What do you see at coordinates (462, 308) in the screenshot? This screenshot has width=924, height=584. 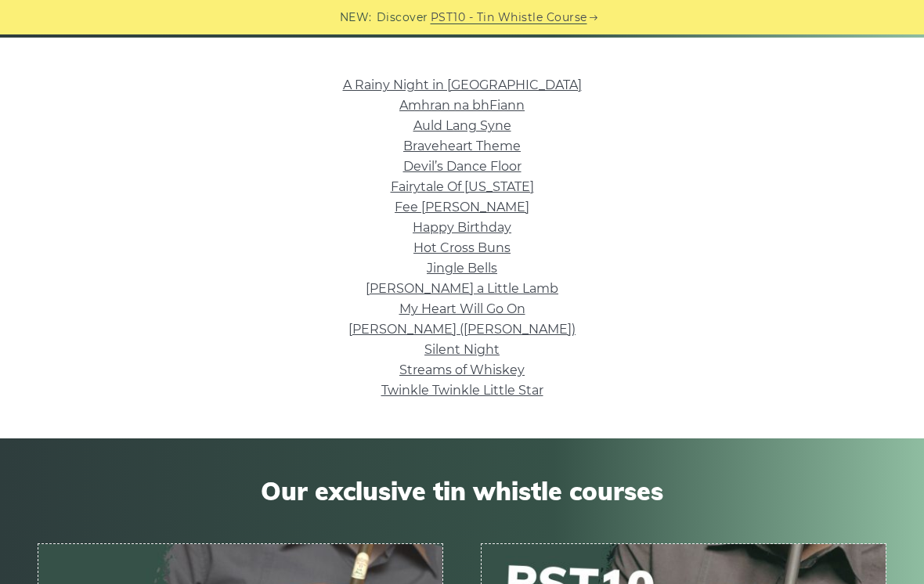 I see `a: My Heart Will Go On` at bounding box center [462, 308].